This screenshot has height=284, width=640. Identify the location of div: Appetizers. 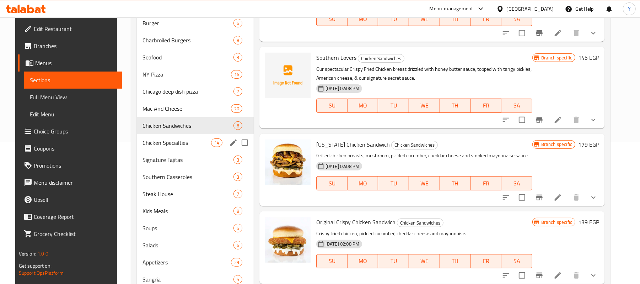
(187, 262).